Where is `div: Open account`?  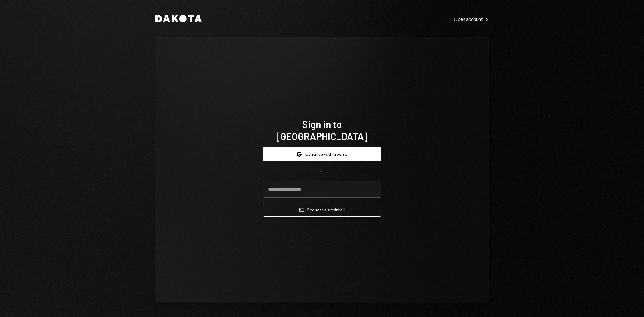 div: Open account is located at coordinates (471, 19).